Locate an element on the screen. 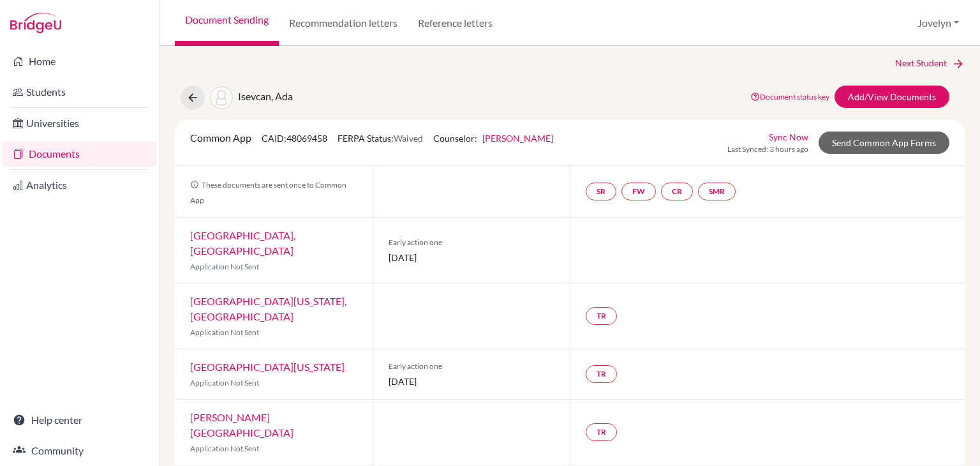 Image resolution: width=980 pixels, height=466 pixels. img: Bridge-U is located at coordinates (36, 23).